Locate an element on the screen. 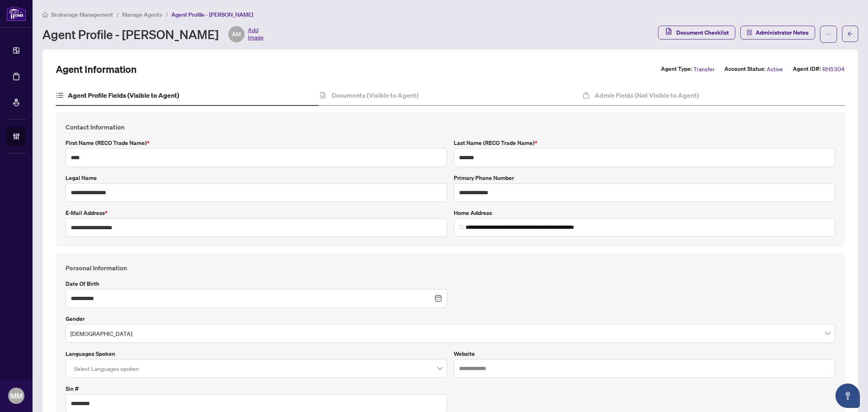 The width and height of the screenshot is (868, 412). h4: Documents (Visible to Agent) is located at coordinates (375, 96).